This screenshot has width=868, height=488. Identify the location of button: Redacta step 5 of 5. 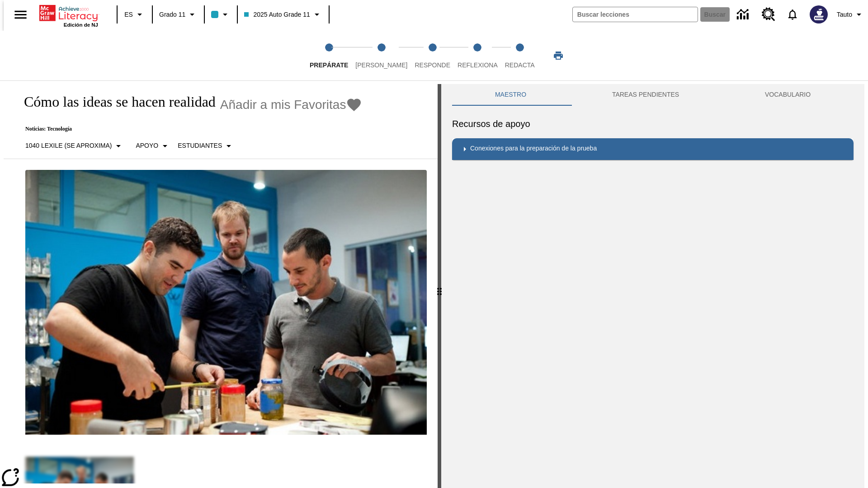
(520, 55).